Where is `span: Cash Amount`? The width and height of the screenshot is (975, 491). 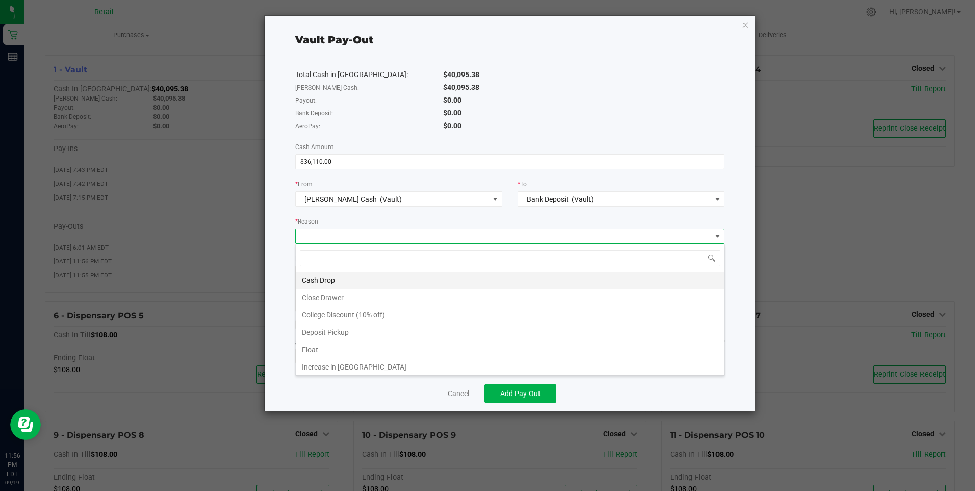 span: Cash Amount is located at coordinates (314, 147).